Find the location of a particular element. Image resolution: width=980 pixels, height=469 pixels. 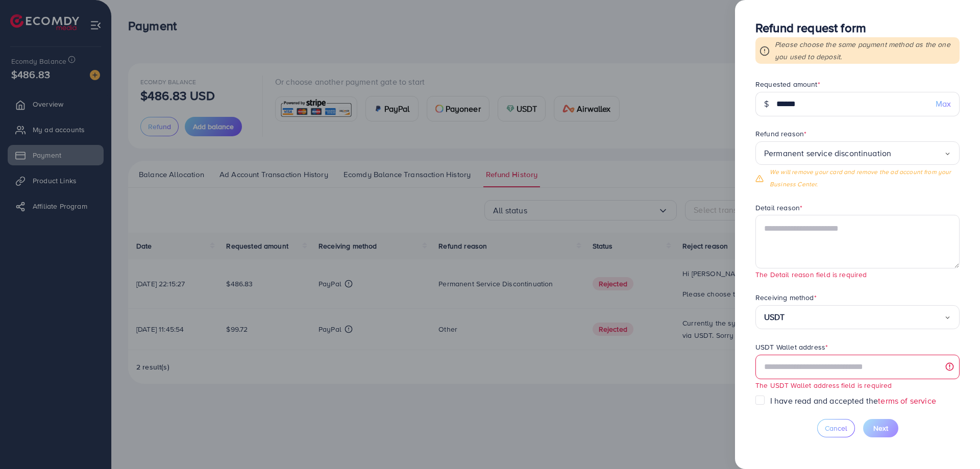

button: Next is located at coordinates (881, 428).